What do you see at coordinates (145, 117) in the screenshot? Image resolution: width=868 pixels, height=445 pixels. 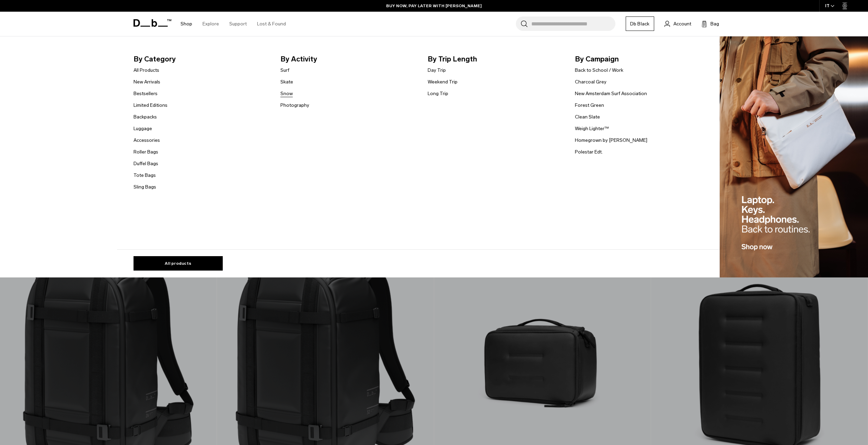 I see `a: Backpacks` at bounding box center [145, 117].